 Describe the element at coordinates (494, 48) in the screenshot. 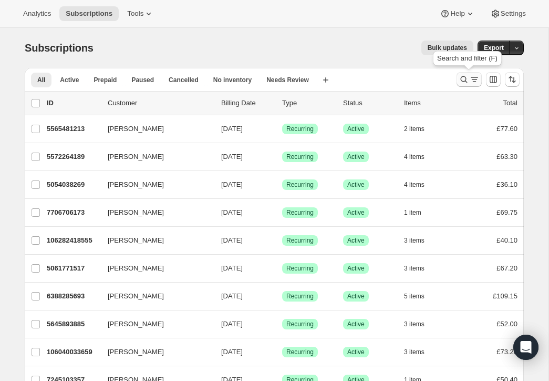

I see `span: Export` at that location.